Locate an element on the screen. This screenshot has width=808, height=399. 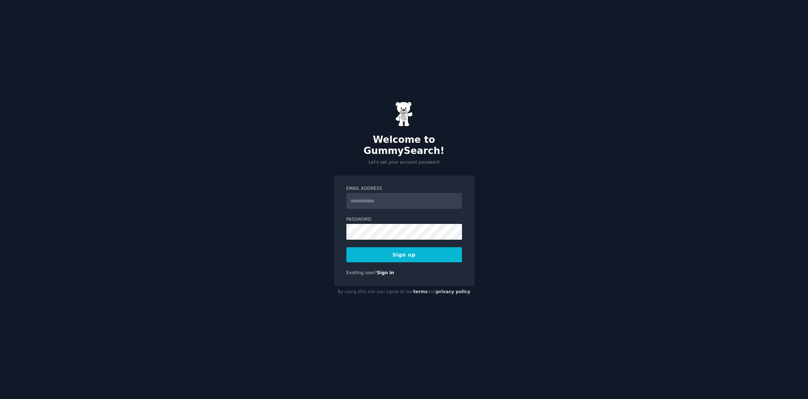
a: privacy policy is located at coordinates (453, 292).